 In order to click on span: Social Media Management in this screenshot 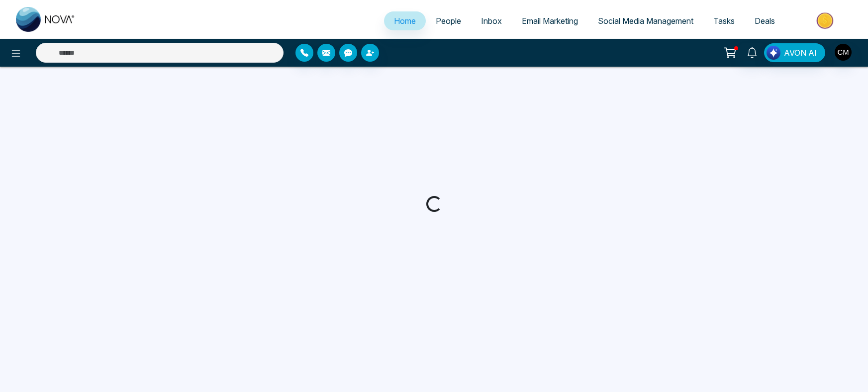, I will do `click(646, 21)`.